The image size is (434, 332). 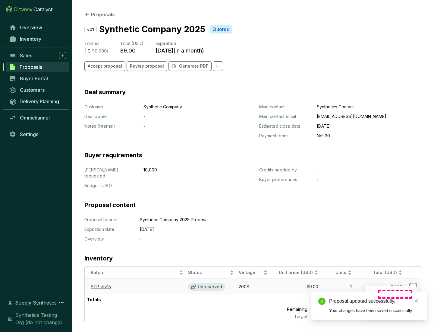 I want to click on th: Status, so click(x=211, y=272).